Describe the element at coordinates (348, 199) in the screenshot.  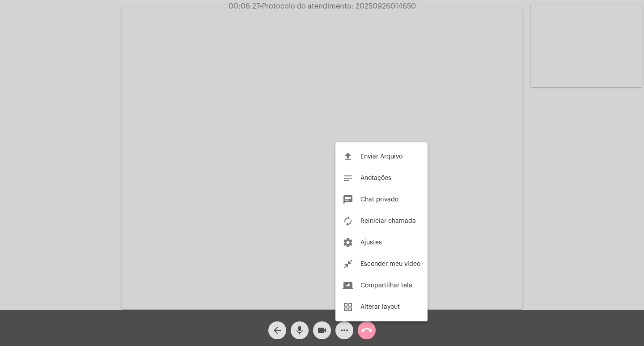
I see `mat-icon: chat` at that location.